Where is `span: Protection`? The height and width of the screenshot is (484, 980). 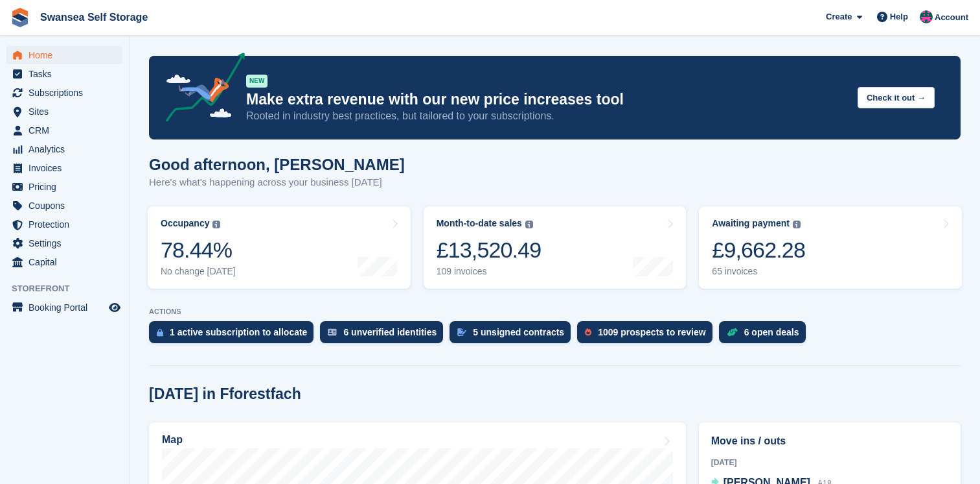 span: Protection is located at coordinates (67, 225).